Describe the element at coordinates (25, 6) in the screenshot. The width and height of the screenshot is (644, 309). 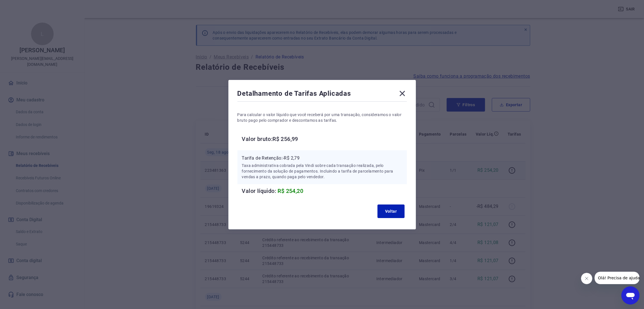
I see `span: Olá! Precisa de ajuda?` at that location.